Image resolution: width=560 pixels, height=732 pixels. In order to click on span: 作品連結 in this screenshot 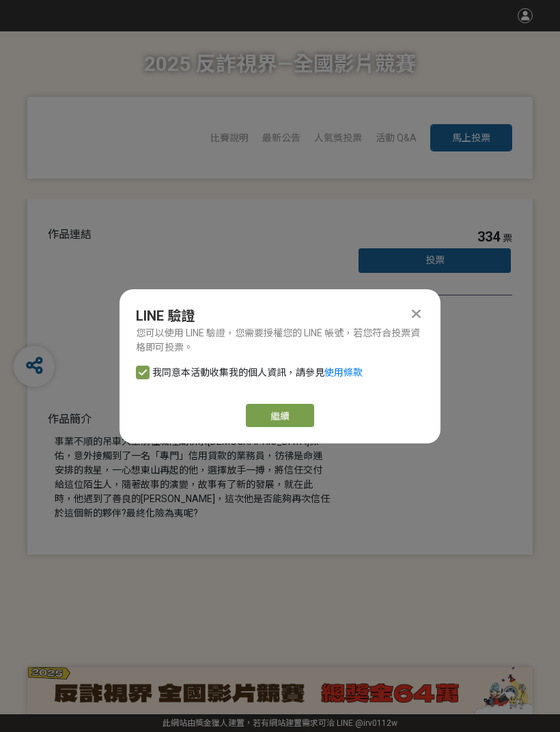, I will do `click(69, 234)`.